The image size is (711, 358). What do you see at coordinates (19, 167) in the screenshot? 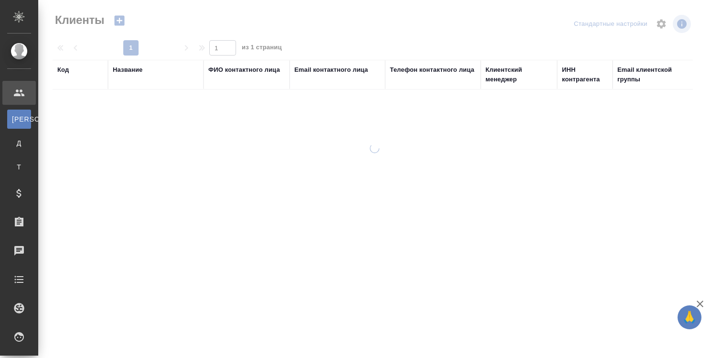
I see `span: Т` at bounding box center [19, 167].